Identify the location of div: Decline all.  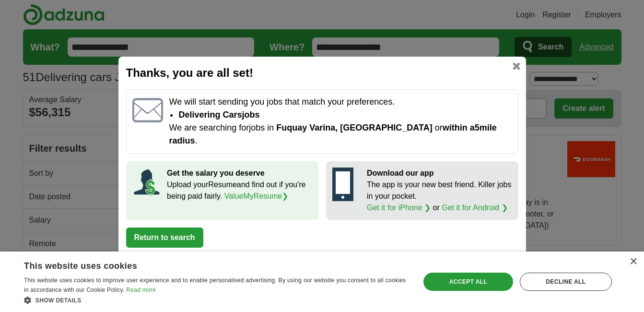
(565, 281).